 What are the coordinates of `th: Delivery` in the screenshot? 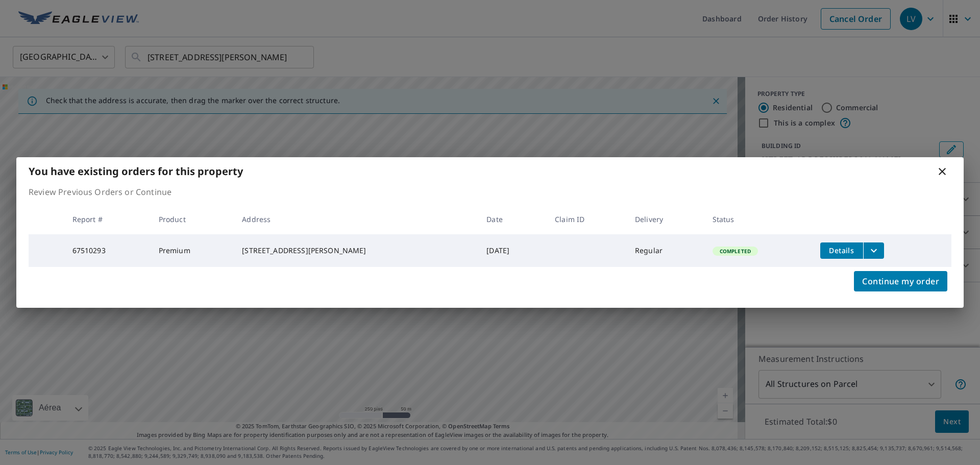 It's located at (666, 219).